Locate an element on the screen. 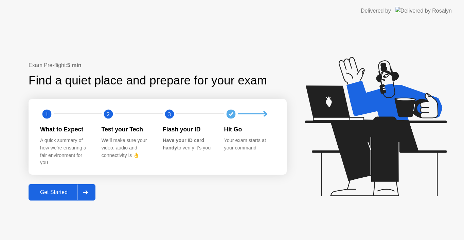  b: 5 min is located at coordinates (74, 65).